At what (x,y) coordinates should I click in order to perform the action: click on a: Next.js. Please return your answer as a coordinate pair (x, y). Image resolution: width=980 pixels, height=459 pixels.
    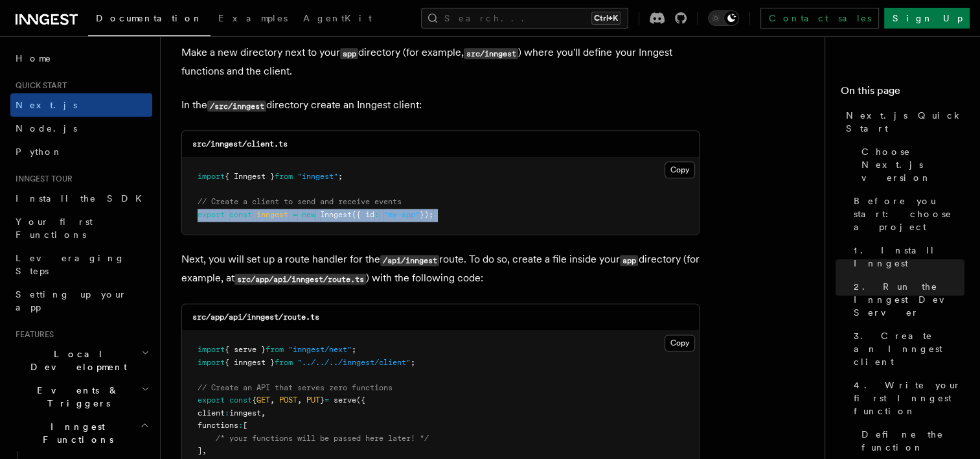
    Looking at the image, I should click on (81, 105).